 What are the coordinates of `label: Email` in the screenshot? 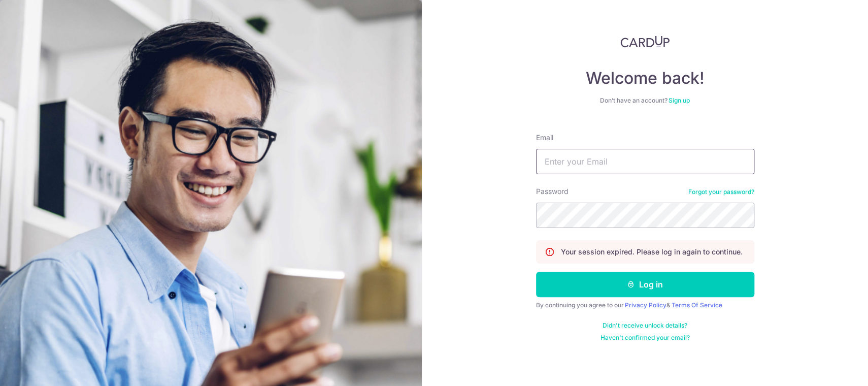 It's located at (545, 138).